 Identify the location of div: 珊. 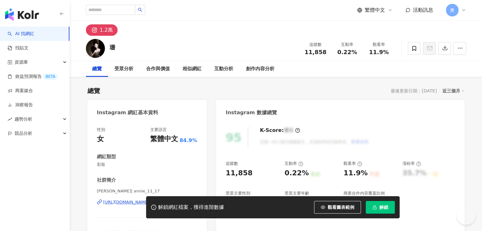
(112, 47).